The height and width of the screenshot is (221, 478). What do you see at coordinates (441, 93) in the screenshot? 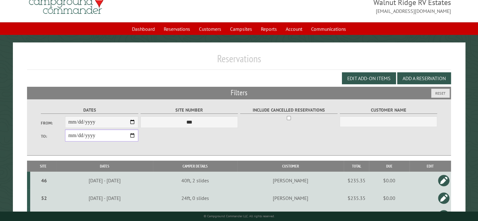
I see `button: Reset` at bounding box center [441, 93].